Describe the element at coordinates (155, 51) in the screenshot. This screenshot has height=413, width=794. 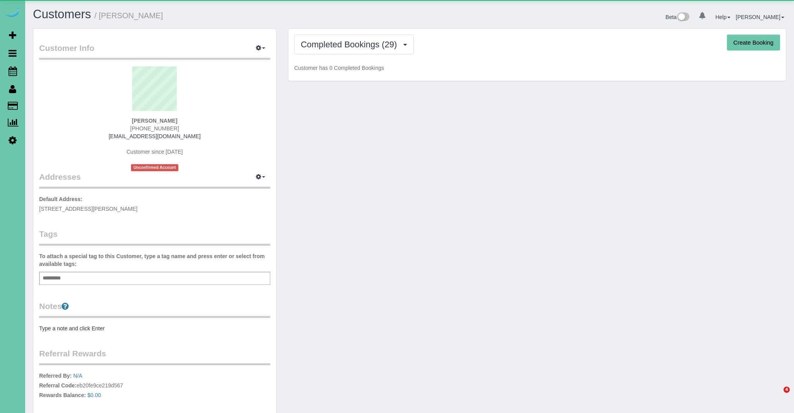
I see `legend: Customer Info` at that location.